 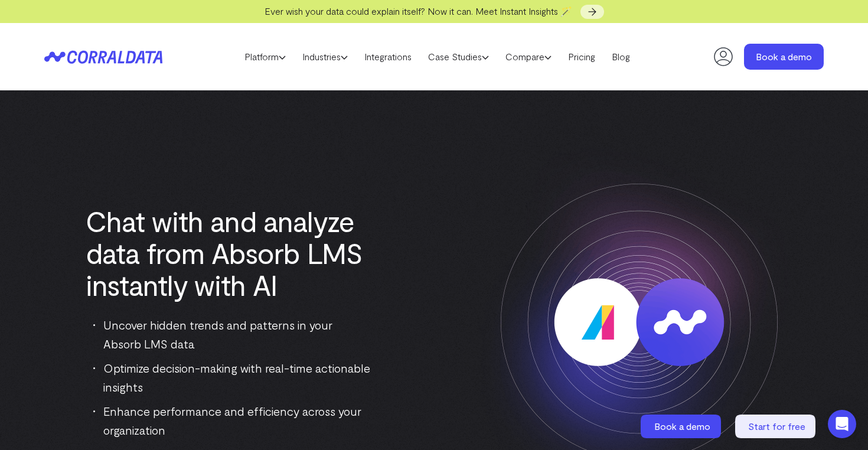 I want to click on h1: Chat with and analyze data from Absorb LMS instantly with AI, so click(x=229, y=252).